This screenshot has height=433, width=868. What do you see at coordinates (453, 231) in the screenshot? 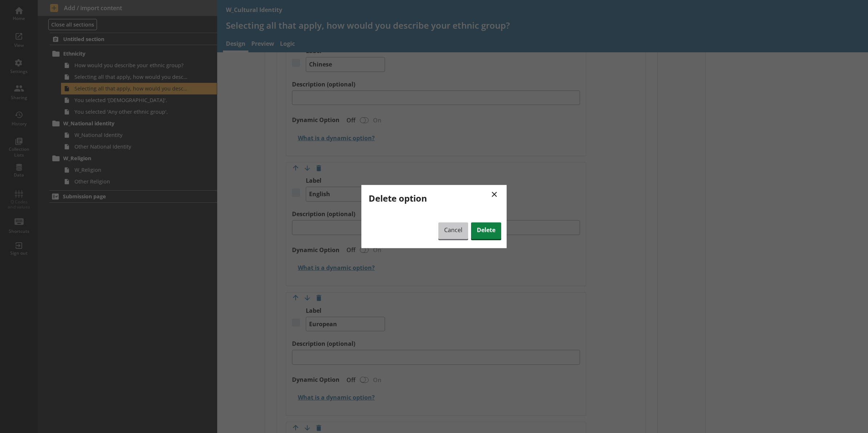
I see `span: Cancel` at bounding box center [453, 231].